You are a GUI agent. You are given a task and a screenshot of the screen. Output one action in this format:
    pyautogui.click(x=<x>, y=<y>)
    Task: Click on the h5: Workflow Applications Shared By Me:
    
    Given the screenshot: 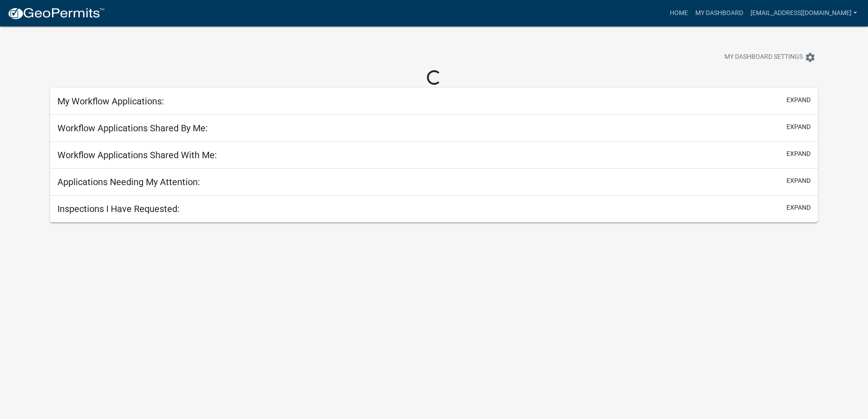 What is the action you would take?
    pyautogui.click(x=133, y=128)
    